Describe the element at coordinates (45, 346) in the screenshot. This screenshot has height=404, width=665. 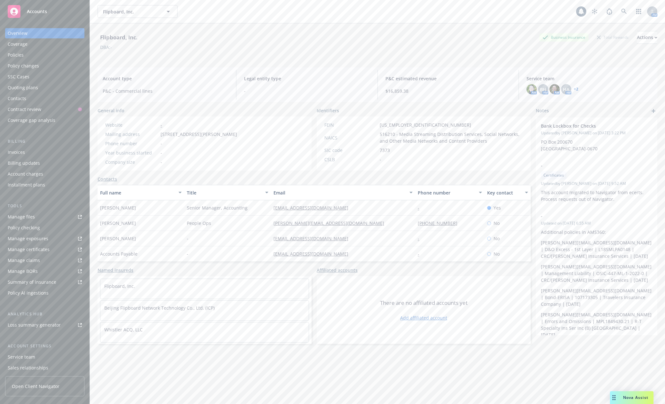
I see `div: Account settings` at that location.